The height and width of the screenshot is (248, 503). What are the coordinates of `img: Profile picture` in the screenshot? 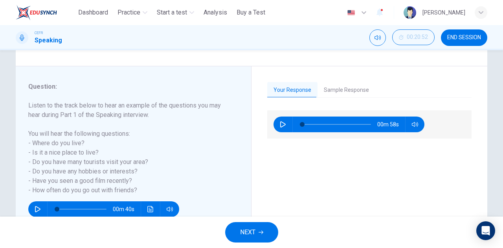 It's located at (410, 13).